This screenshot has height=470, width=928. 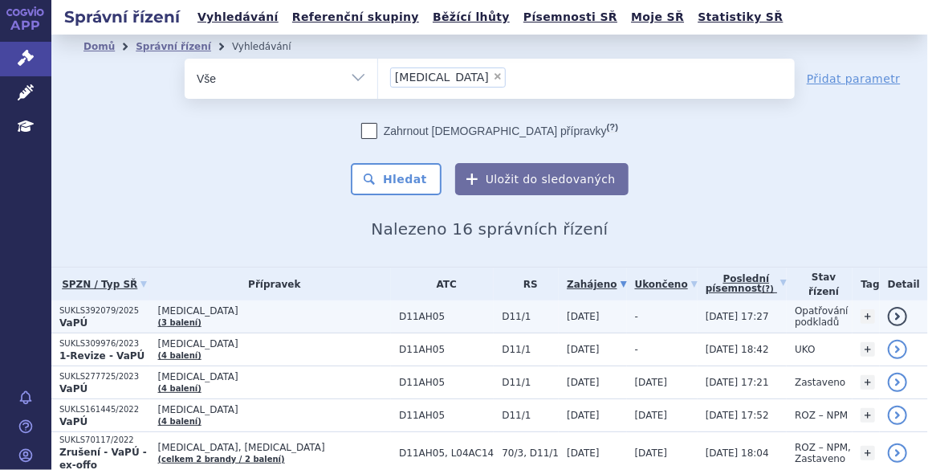 I want to click on th: Tag, so click(x=865, y=283).